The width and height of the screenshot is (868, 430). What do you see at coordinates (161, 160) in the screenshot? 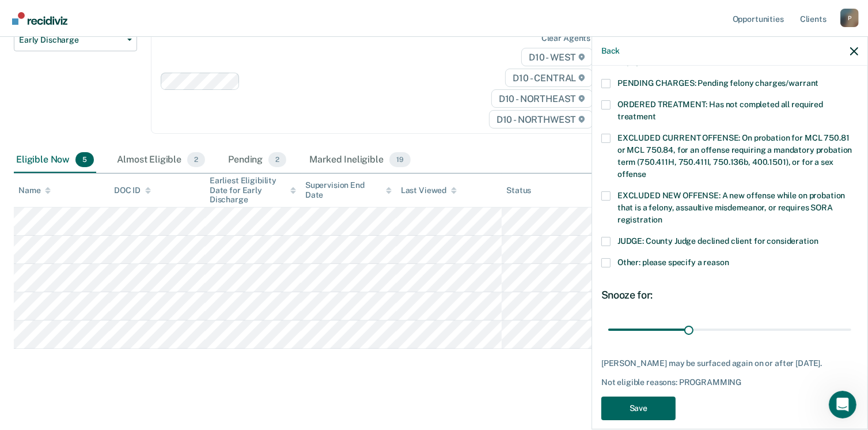
I see `div: Almost Eligible` at bounding box center [161, 160].